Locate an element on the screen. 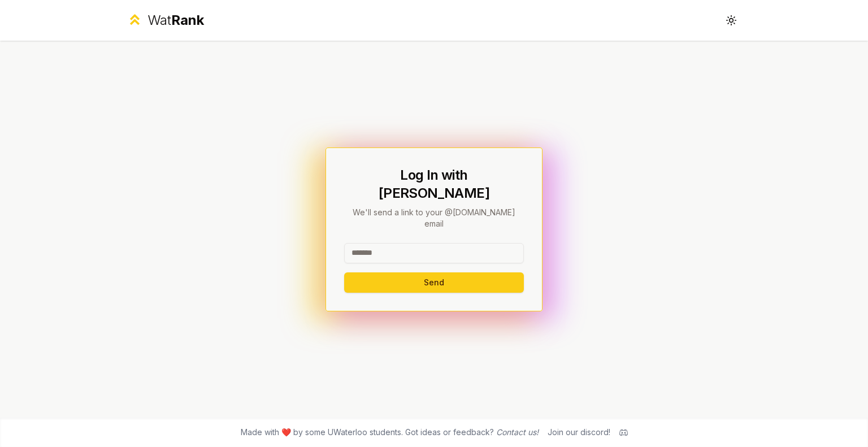  span: Rank is located at coordinates (188, 20).